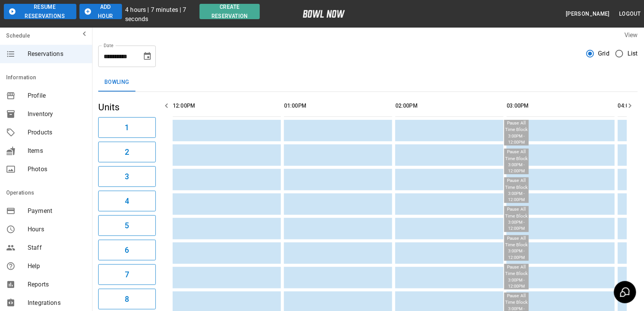 The width and height of the screenshot is (644, 311). What do you see at coordinates (127, 226) in the screenshot?
I see `button: 5` at bounding box center [127, 226].